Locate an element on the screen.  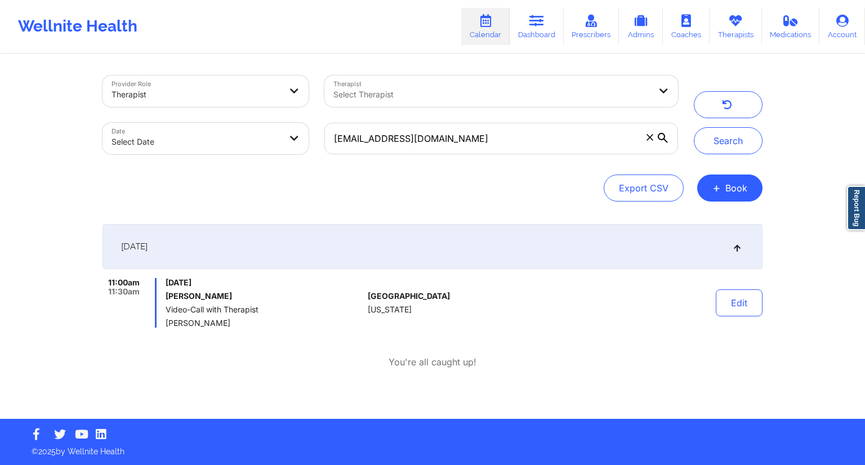
button: Edit is located at coordinates (739, 303).